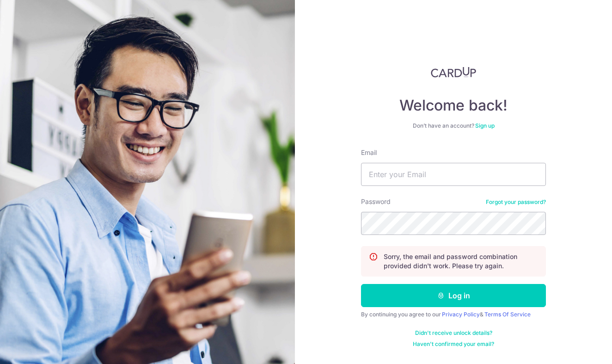 The image size is (612, 364). What do you see at coordinates (508, 314) in the screenshot?
I see `a: Terms Of Service` at bounding box center [508, 314].